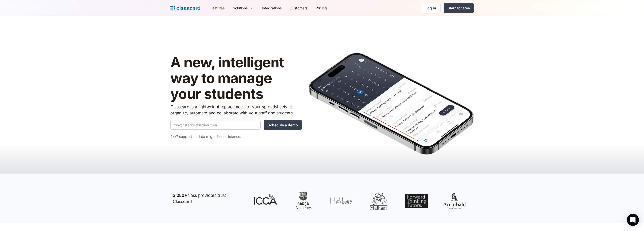 This screenshot has height=231, width=644. I want to click on p: class providers trust Classcard, so click(208, 198).